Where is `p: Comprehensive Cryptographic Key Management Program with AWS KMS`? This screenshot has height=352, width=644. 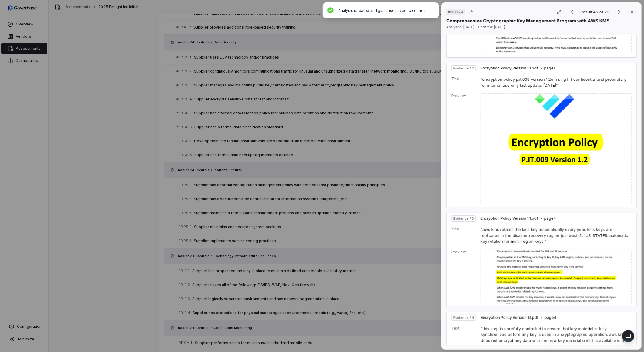 p: Comprehensive Cryptographic Key Management Program with AWS KMS is located at coordinates (528, 20).